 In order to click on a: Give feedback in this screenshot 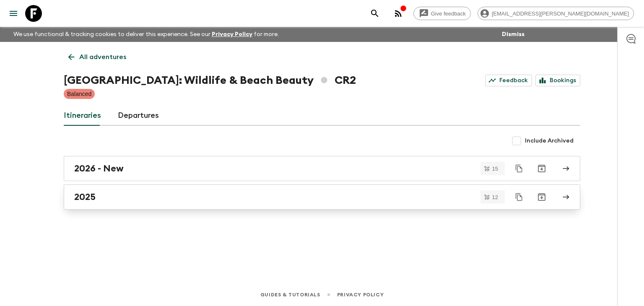, I will do `click(442, 13)`.